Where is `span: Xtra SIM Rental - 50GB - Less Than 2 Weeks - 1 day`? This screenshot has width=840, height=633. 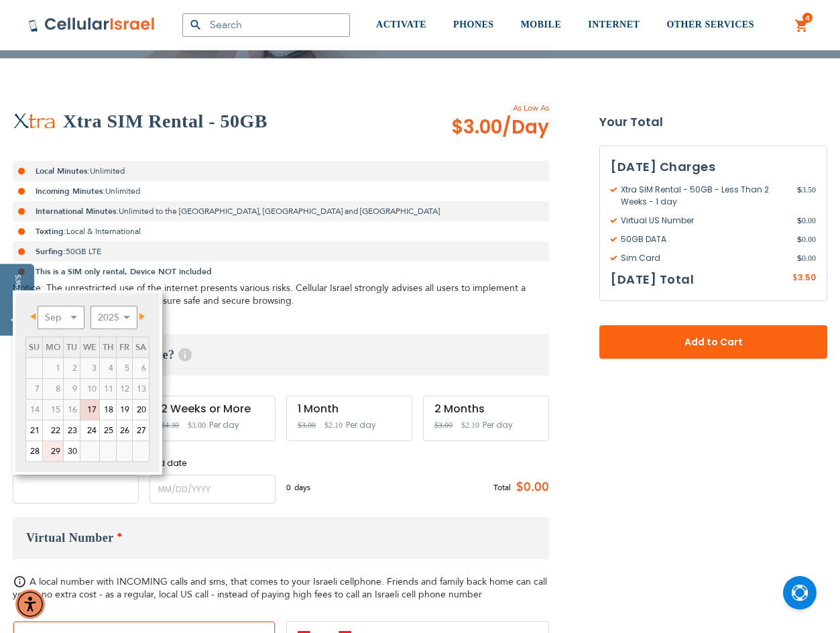
span: Xtra SIM Rental - 50GB - Less Than 2 Weeks - 1 day is located at coordinates (704, 195).